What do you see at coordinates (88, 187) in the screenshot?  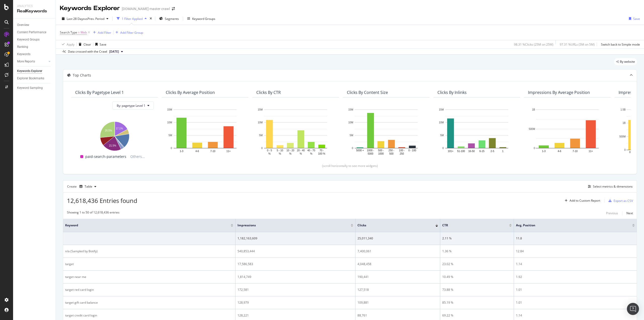 I see `button: Table` at bounding box center [88, 187].